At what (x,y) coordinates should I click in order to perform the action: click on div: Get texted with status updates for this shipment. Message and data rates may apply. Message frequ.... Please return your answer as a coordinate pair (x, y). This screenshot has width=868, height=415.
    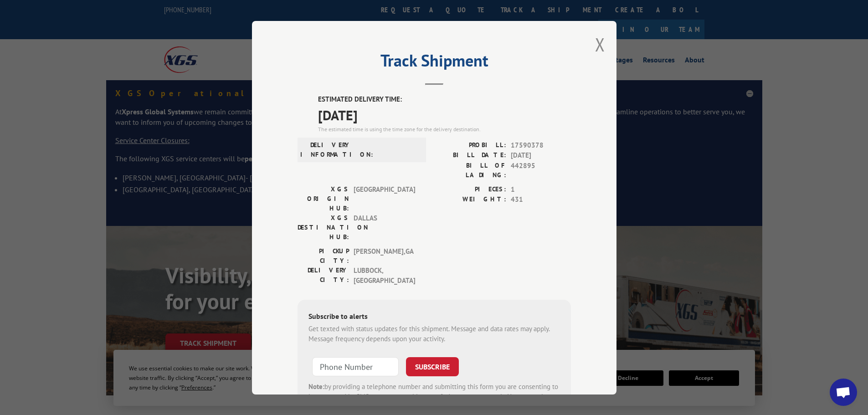
    Looking at the image, I should click on (434, 333).